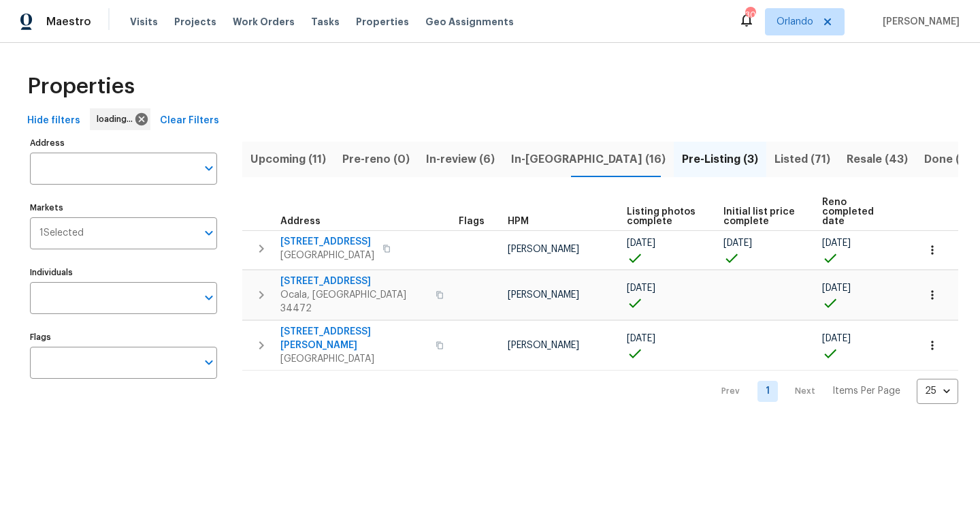 This screenshot has height=530, width=980. Describe the element at coordinates (376, 159) in the screenshot. I see `span: Pre-reno (0)` at that location.